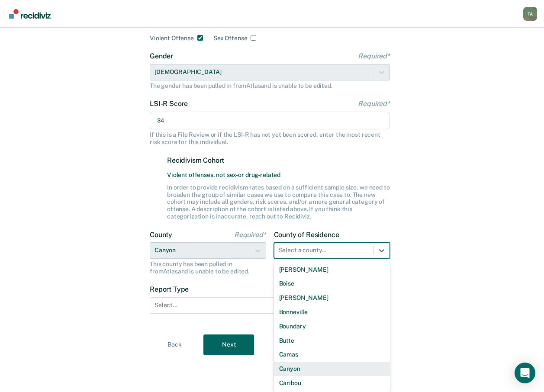 The width and height of the screenshot is (544, 392). Describe the element at coordinates (332, 284) in the screenshot. I see `div: Boise` at that location.